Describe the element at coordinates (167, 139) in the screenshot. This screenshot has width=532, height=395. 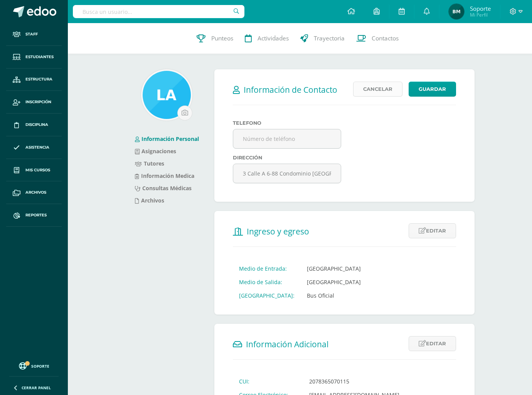
I see `a: Información Personal` at that location.